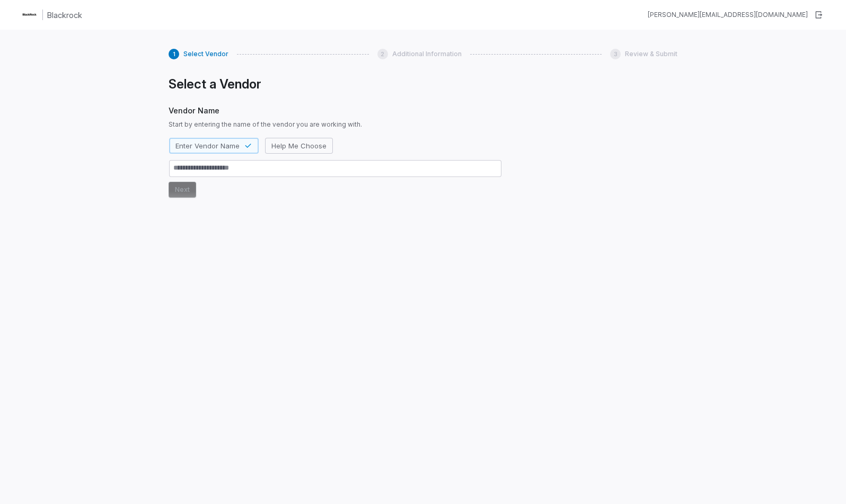 This screenshot has width=846, height=504. I want to click on span: Start by entering the name of the vendor you are working with., so click(335, 124).